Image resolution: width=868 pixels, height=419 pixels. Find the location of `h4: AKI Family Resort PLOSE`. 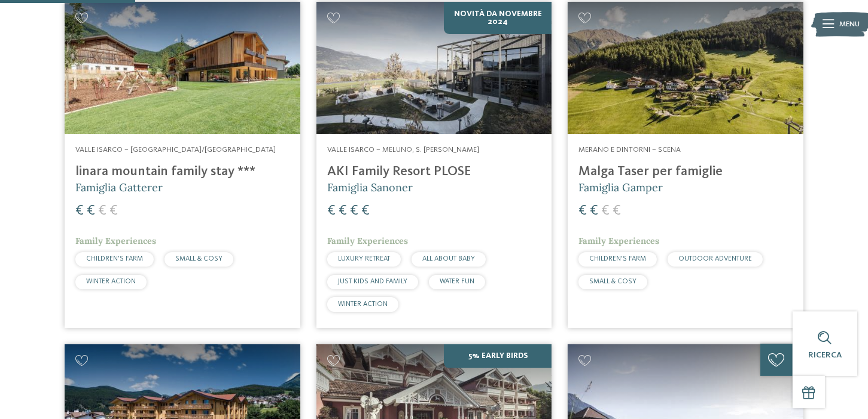

h4: AKI Family Resort PLOSE is located at coordinates (434, 172).